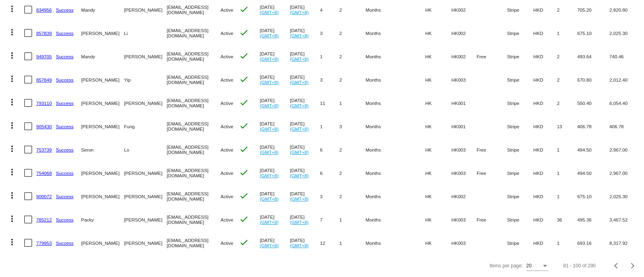 This screenshot has width=644, height=277. I want to click on button: Next page, so click(633, 266).